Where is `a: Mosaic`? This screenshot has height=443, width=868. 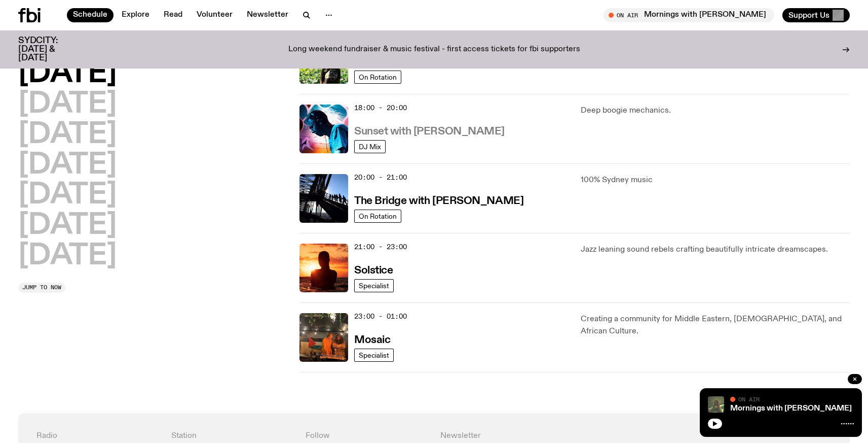 a: Mosaic is located at coordinates (372, 339).